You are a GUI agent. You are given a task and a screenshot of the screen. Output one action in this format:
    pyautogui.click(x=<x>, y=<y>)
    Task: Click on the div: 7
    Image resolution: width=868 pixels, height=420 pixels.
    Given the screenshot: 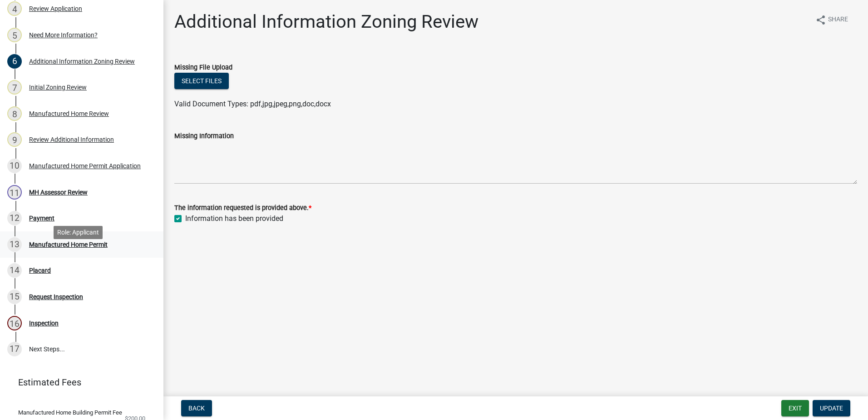 What is the action you would take?
    pyautogui.click(x=15, y=87)
    